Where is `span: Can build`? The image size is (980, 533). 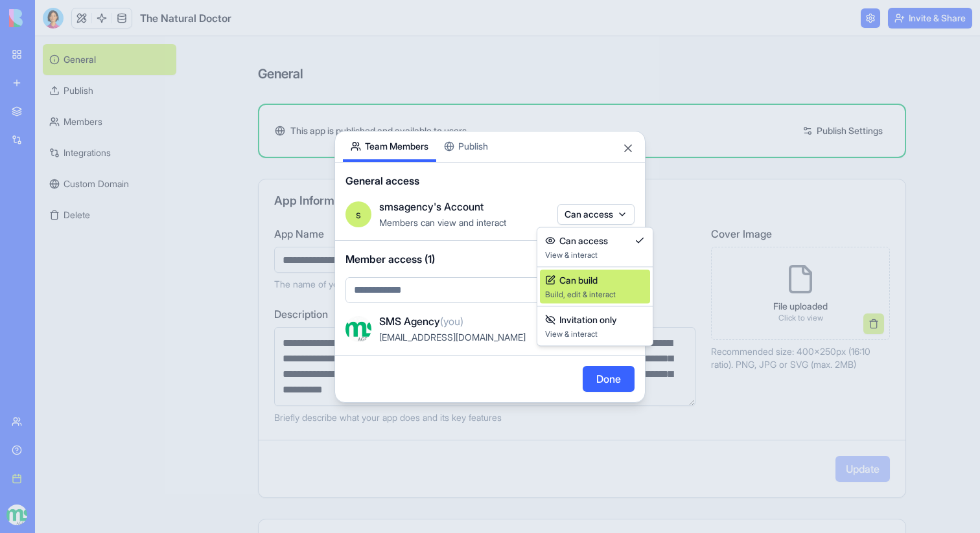
span: Can build is located at coordinates (578, 281).